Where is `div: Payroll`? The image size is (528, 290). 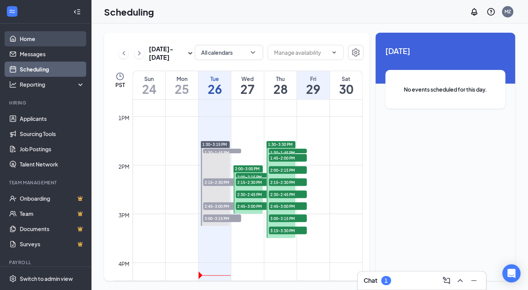
div: Payroll is located at coordinates (46, 262).